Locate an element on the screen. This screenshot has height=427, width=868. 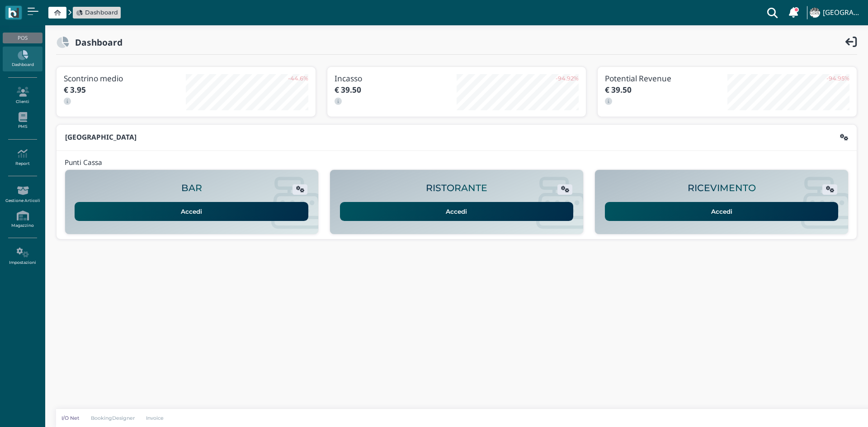
h2: RISTORANTE is located at coordinates (457, 188).